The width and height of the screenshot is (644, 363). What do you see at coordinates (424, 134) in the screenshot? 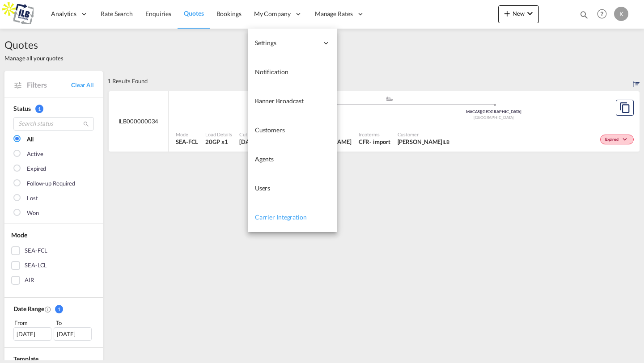
I see `span: Customer` at bounding box center [424, 134].